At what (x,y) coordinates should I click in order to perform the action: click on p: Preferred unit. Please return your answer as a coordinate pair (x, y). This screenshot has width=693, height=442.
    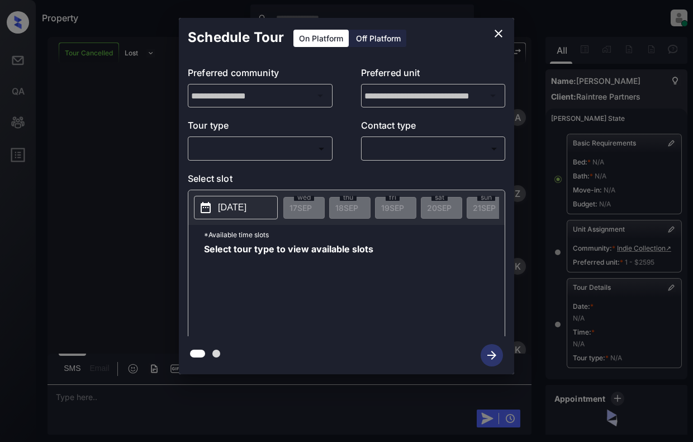
    Looking at the image, I should click on (433, 75).